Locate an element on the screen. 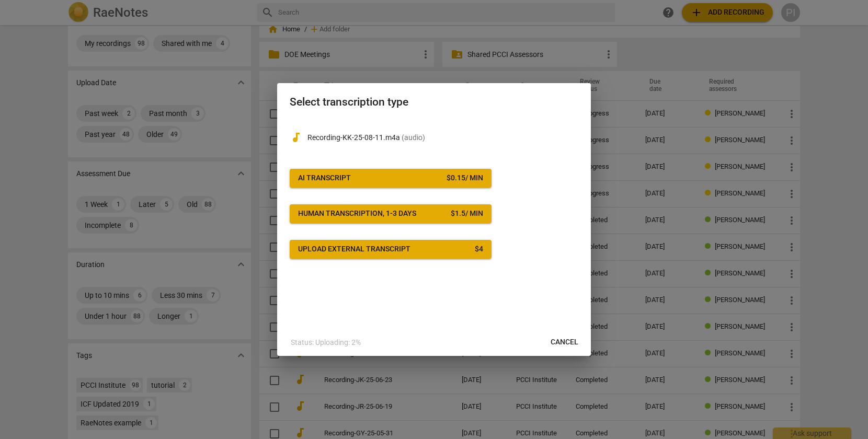  p: Recording-KK-25-08-11.m4a(audio) is located at coordinates (443, 138).